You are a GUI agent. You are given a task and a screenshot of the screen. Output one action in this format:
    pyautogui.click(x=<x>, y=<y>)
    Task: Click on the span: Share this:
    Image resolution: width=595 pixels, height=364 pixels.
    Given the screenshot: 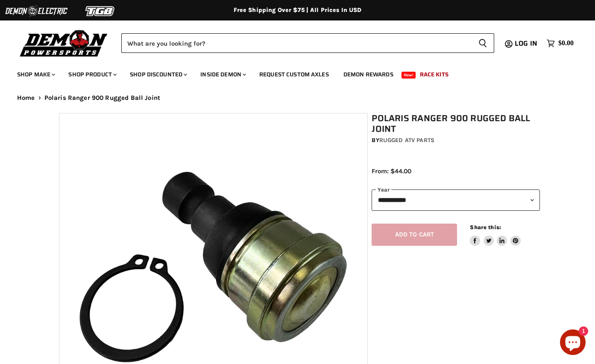 What is the action you would take?
    pyautogui.click(x=485, y=227)
    